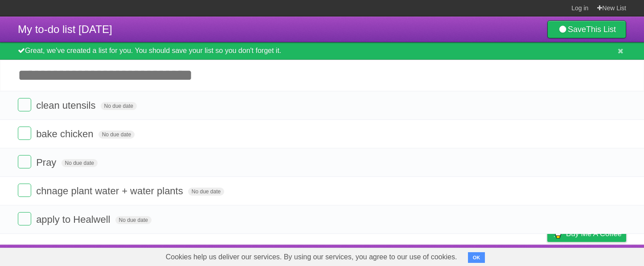 This screenshot has height=266, width=644. What do you see at coordinates (515, 255) in the screenshot?
I see `a: Terms` at bounding box center [515, 255].